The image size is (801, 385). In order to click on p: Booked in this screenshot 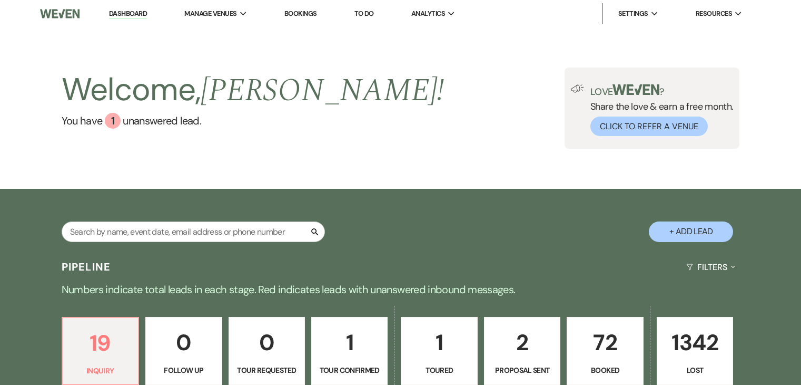, I will do `click(605, 370)`.